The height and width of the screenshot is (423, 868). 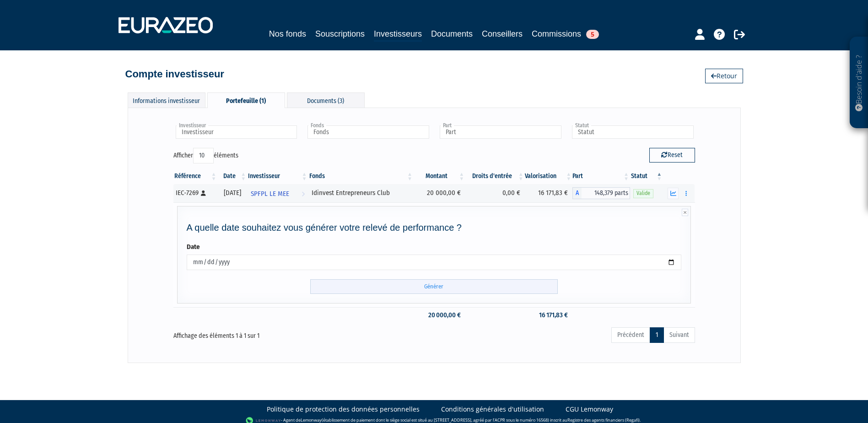 I want to click on span: A, so click(x=577, y=193).